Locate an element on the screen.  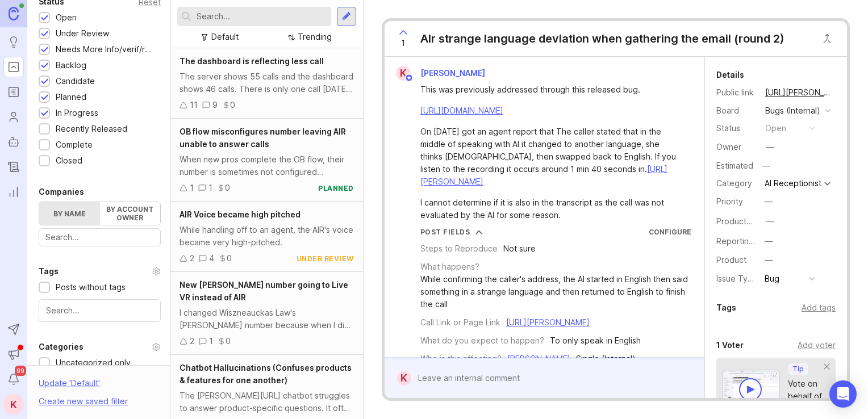
div: Create new saved filter is located at coordinates (83, 401).